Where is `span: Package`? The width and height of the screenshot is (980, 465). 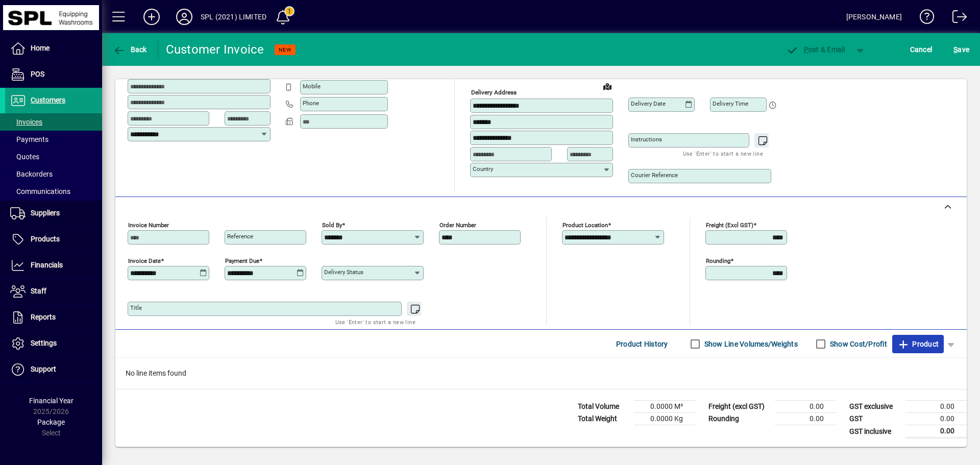 span: Package is located at coordinates (51, 422).